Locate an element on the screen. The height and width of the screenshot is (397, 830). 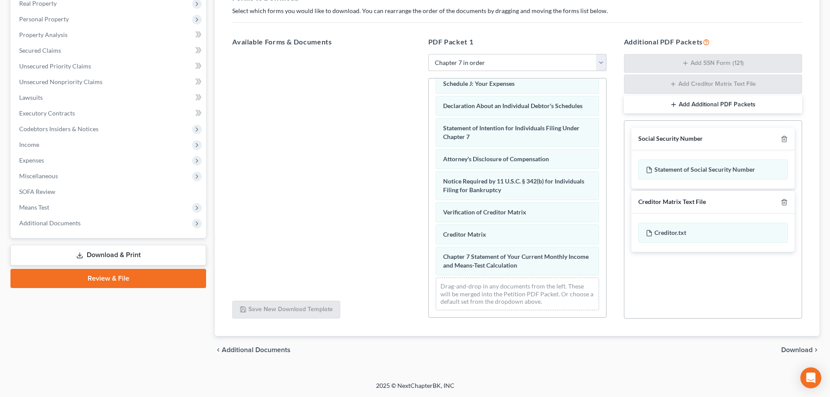
h5: Additional PDF Packets is located at coordinates (713, 42).